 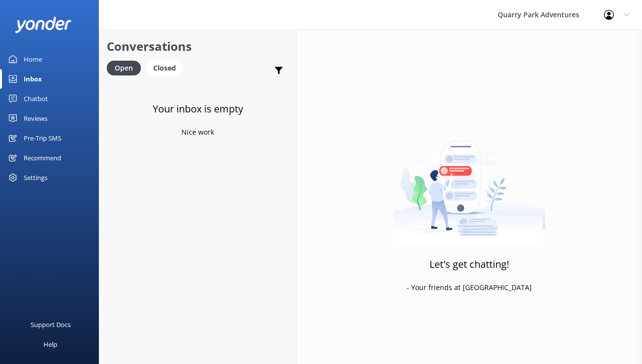 I want to click on div: Support Docs, so click(x=50, y=325).